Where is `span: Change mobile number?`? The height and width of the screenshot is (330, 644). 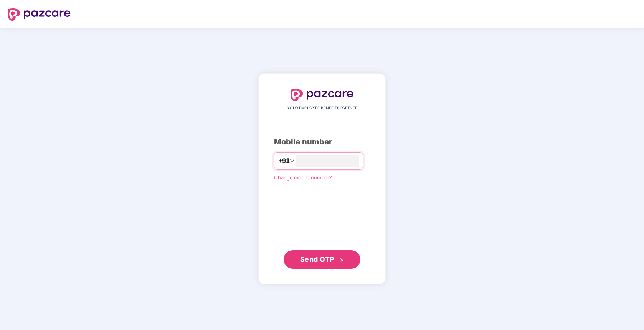 span: Change mobile number? is located at coordinates (303, 178).